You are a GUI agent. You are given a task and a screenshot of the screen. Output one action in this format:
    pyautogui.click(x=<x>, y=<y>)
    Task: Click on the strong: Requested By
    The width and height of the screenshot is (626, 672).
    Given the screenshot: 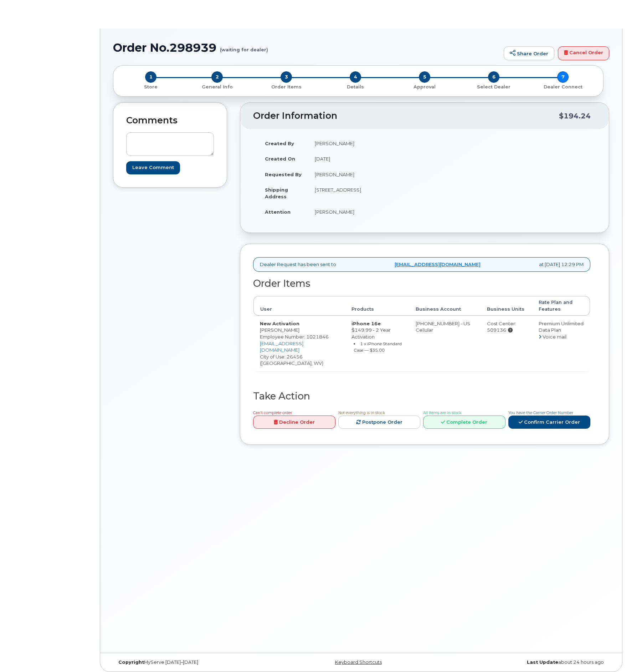 What is the action you would take?
    pyautogui.click(x=283, y=174)
    